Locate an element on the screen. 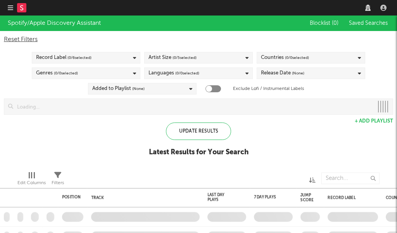 The width and height of the screenshot is (397, 233). button: + Add Playlist is located at coordinates (374, 121).